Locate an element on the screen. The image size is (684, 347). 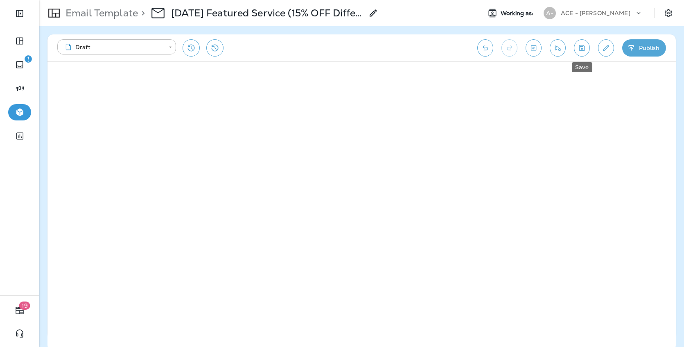
div: Save is located at coordinates (582, 67).